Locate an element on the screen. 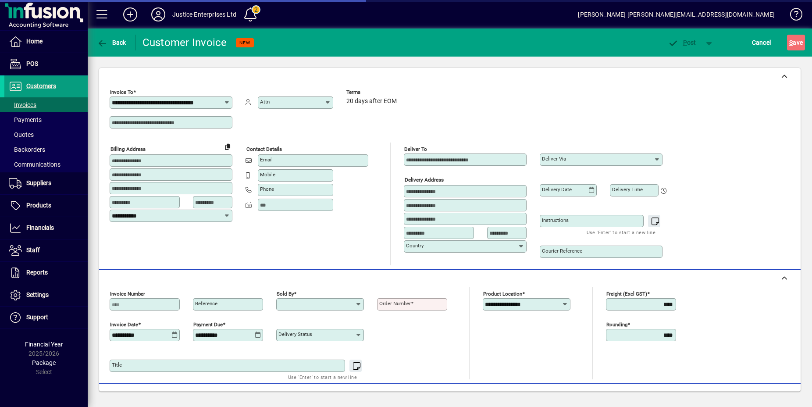  a: Suppliers is located at coordinates (46, 183).